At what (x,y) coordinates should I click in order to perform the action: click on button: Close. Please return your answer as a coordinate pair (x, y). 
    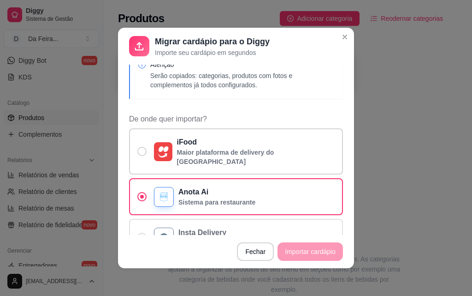
    Looking at the image, I should click on (345, 37).